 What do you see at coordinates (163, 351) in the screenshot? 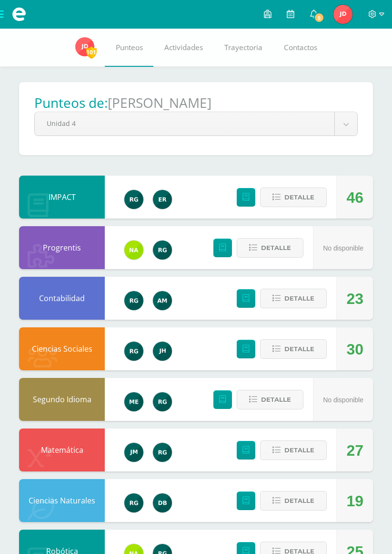
I see `img: 2f952caa3f07b7df01ee2ceb26827530.png` at bounding box center [163, 351].